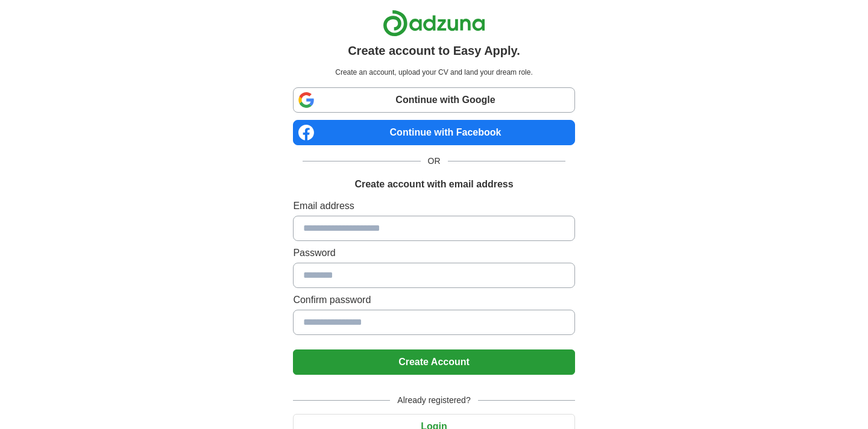 This screenshot has height=429, width=868. Describe the element at coordinates (434, 362) in the screenshot. I see `button: Create Account` at that location.